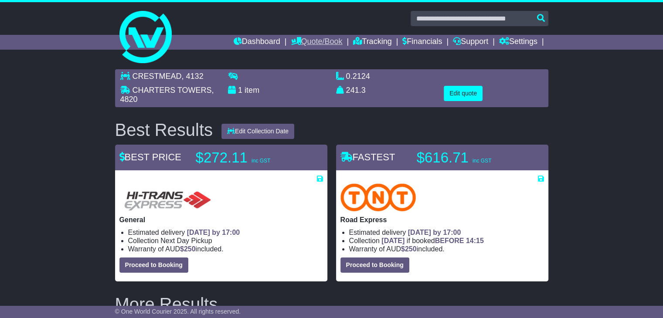 This screenshot has width=663, height=318. What do you see at coordinates (332, 304) in the screenshot?
I see `h2: More Results` at bounding box center [332, 304].